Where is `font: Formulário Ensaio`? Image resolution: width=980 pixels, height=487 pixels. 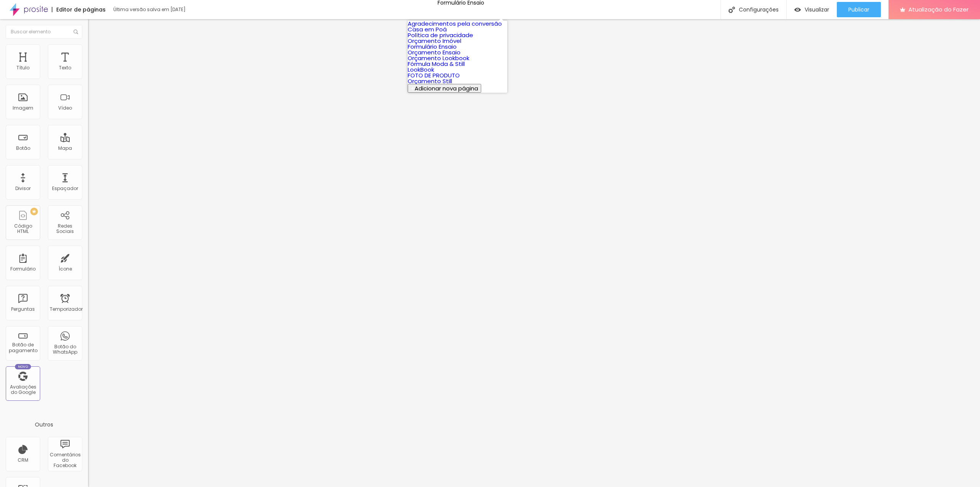
font: Formulário Ensaio is located at coordinates (432, 46).